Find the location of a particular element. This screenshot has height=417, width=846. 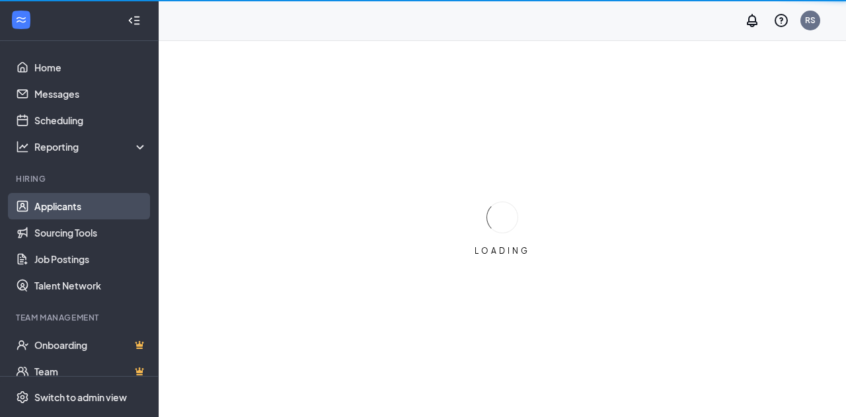

div: RS is located at coordinates (810, 20).